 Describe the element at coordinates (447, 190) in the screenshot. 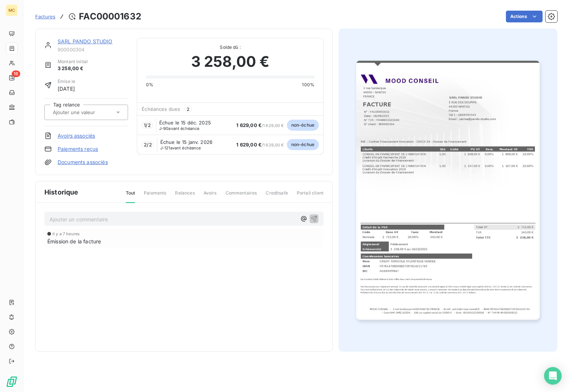

I see `img: invoice_thumbnail` at that location.